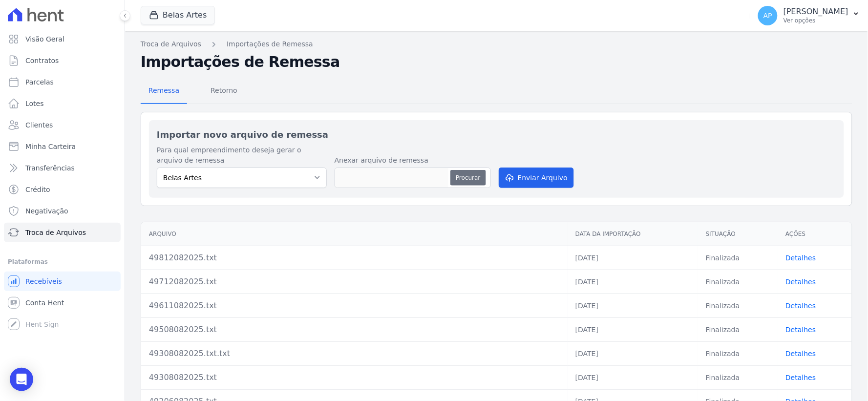 This screenshot has height=401, width=868. What do you see at coordinates (354, 234) in the screenshot?
I see `th: Arquivo` at bounding box center [354, 234].